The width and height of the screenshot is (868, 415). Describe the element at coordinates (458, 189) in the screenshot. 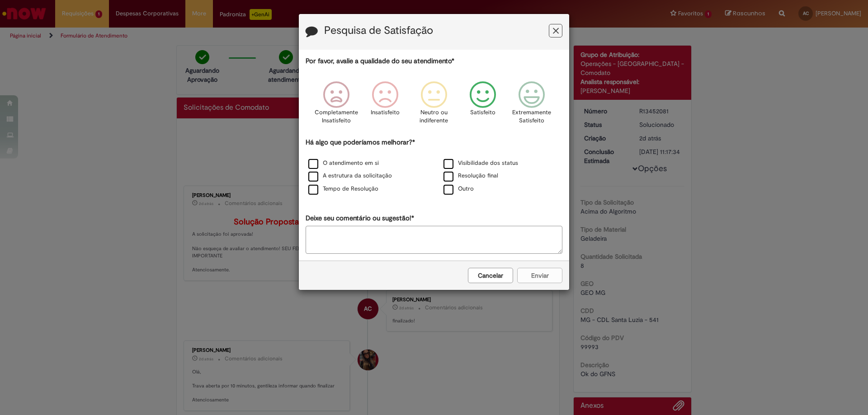

I see `label: Outro` at that location.